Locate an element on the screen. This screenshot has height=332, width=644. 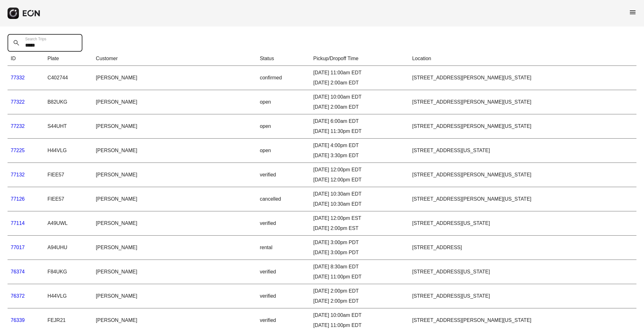
td: cancelled is located at coordinates (283, 199).